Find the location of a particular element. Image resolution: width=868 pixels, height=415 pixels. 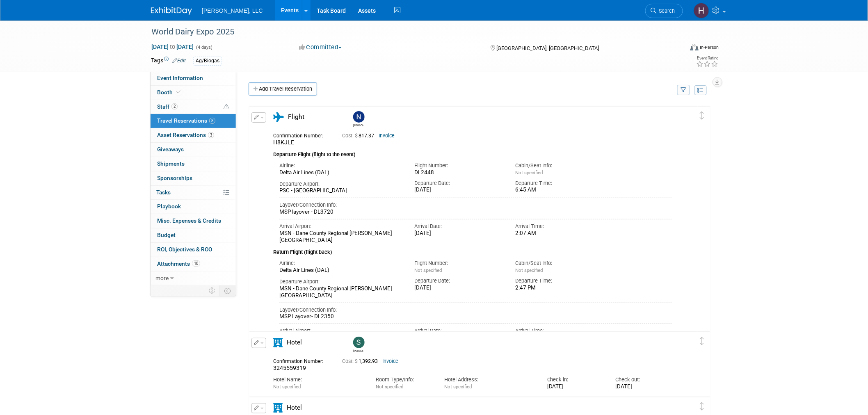

a: Shipments is located at coordinates (193, 164).